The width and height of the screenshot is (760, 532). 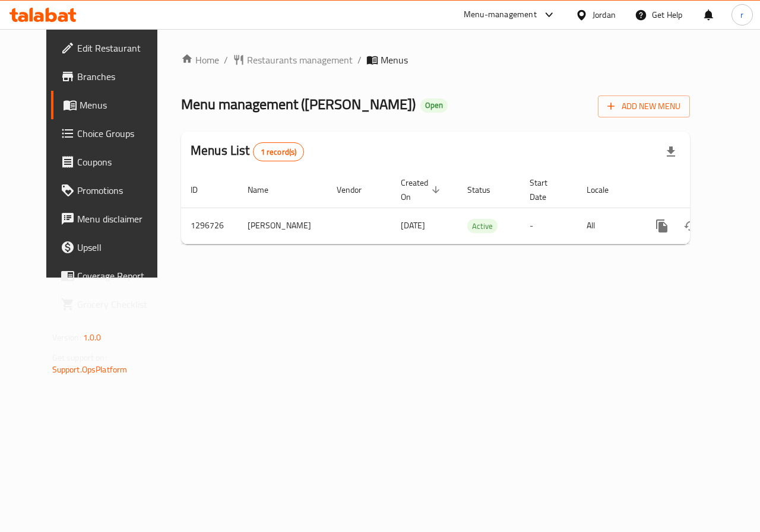 I want to click on span: Version:, so click(x=66, y=338).